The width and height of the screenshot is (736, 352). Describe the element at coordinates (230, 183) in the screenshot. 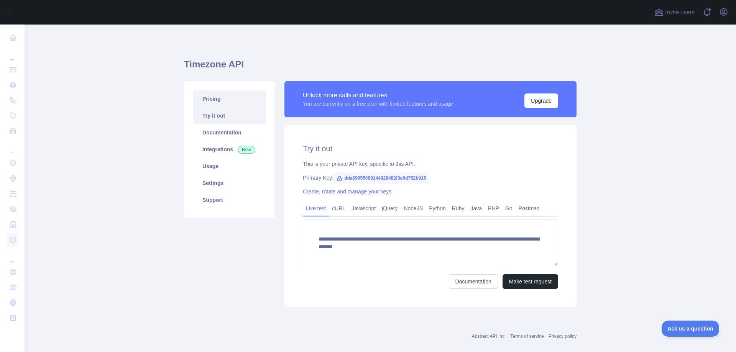

I see `a: Settings` at that location.